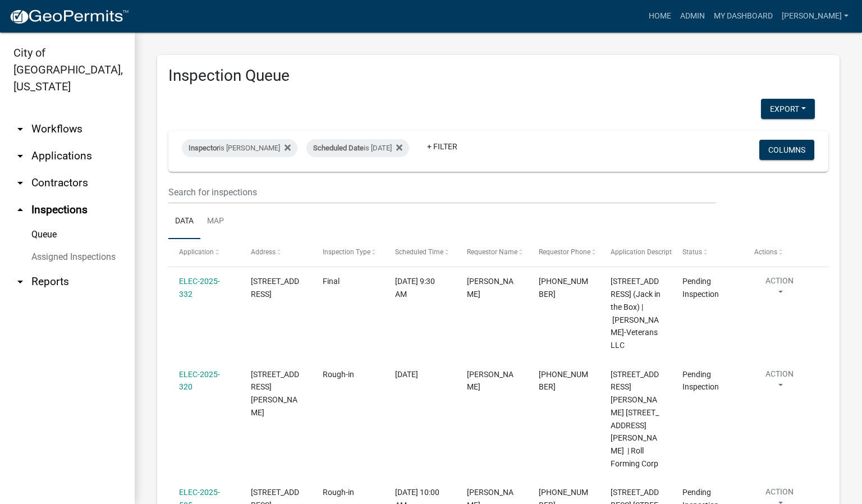 This screenshot has height=504, width=862. I want to click on datatable-header-cell: Requestor Name, so click(491, 253).